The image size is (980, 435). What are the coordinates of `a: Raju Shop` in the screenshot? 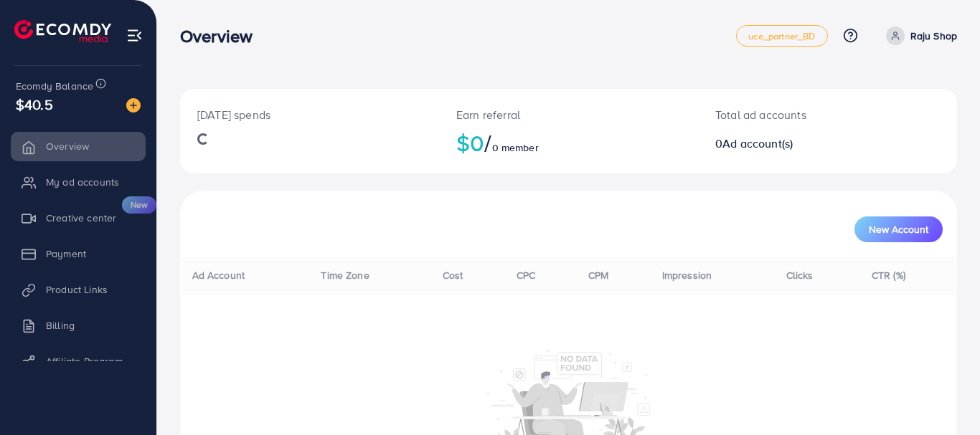 It's located at (918, 36).